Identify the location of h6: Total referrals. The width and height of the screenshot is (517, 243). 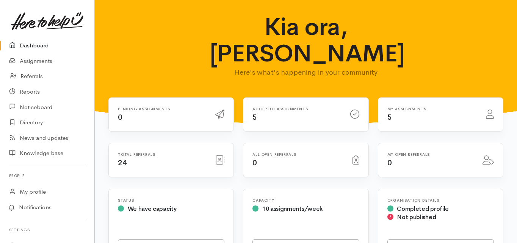
(162, 154).